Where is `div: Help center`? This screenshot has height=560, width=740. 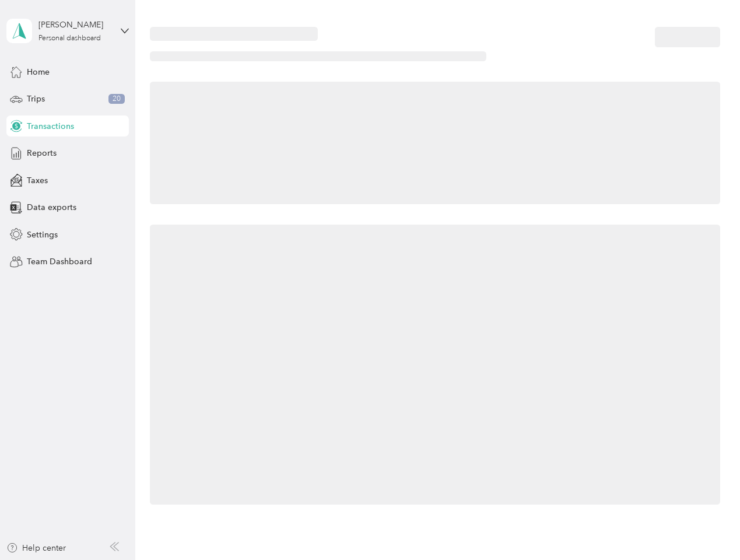 div: Help center is located at coordinates (36, 547).